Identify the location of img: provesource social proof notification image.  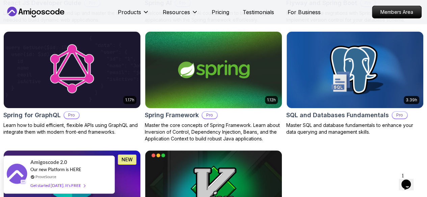
(17, 175).